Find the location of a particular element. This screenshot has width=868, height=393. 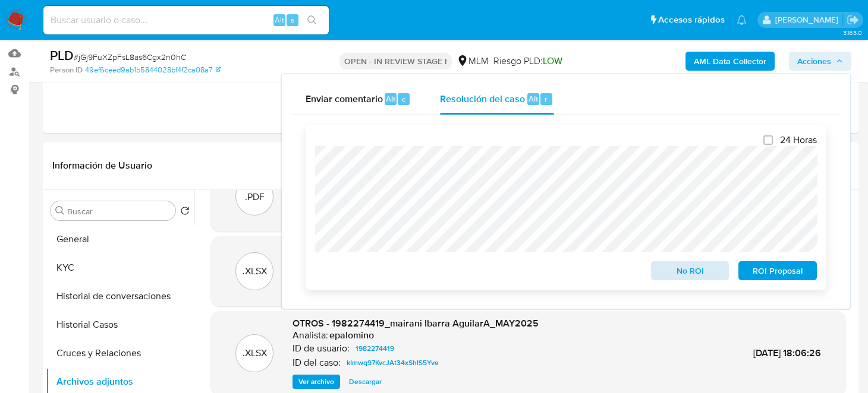

a: Salir is located at coordinates (852, 19).